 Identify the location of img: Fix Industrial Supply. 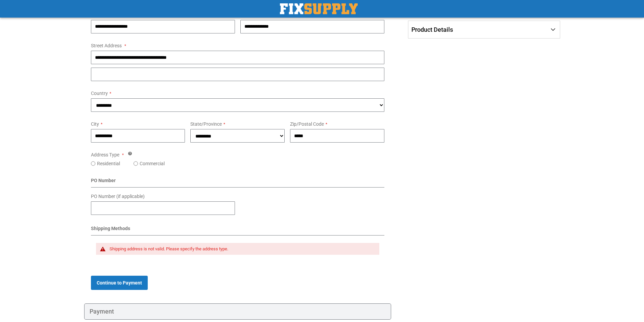
(319, 9).